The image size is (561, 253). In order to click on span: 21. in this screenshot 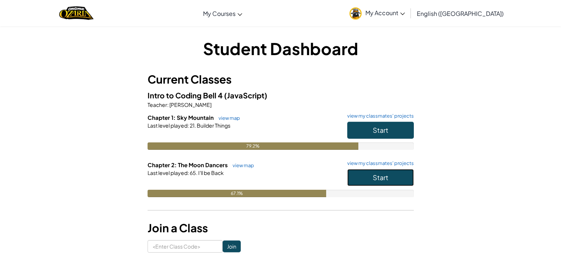, I will do `click(192, 125)`.